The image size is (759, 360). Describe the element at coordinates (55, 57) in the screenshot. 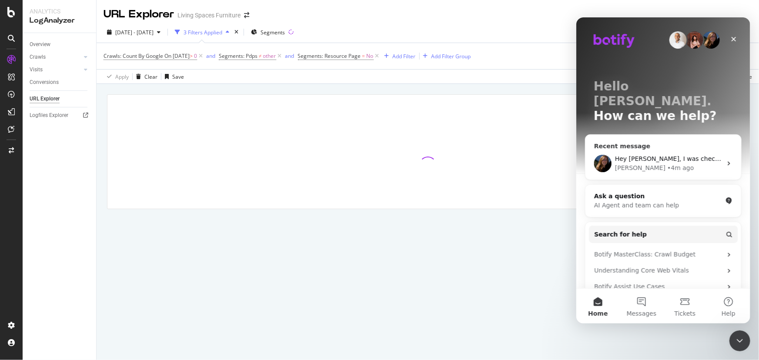

I see `a: Crawls` at that location.